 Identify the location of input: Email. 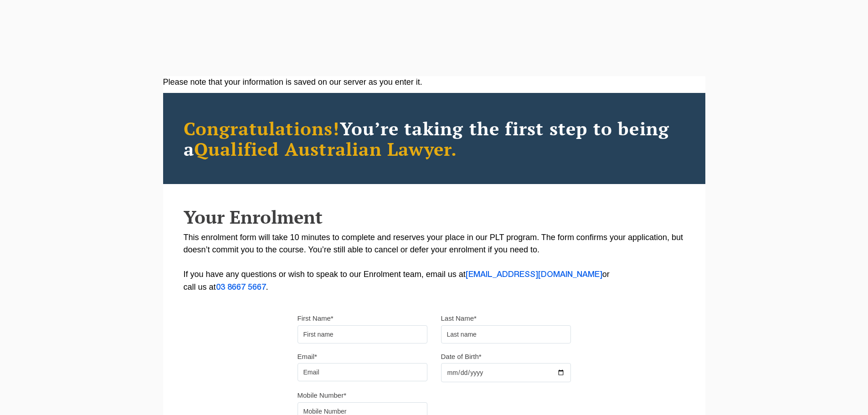
(362, 372).